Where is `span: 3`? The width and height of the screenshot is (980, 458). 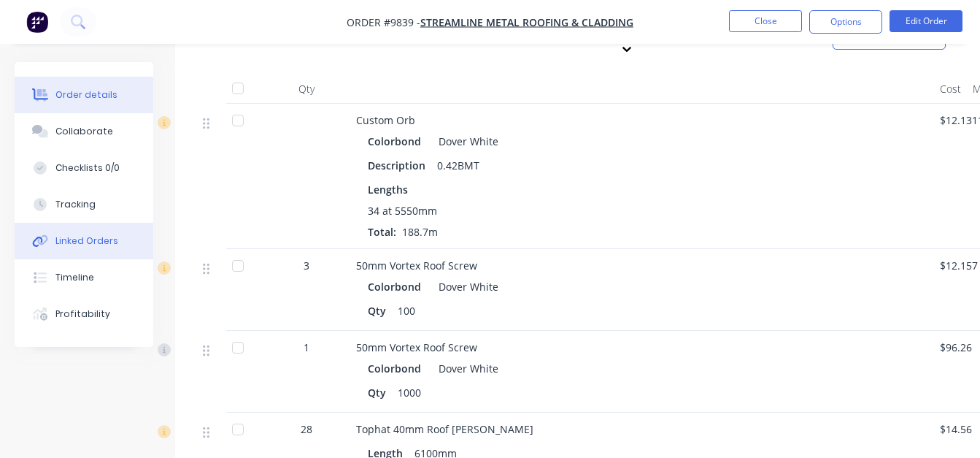 span: 3 is located at coordinates (306, 265).